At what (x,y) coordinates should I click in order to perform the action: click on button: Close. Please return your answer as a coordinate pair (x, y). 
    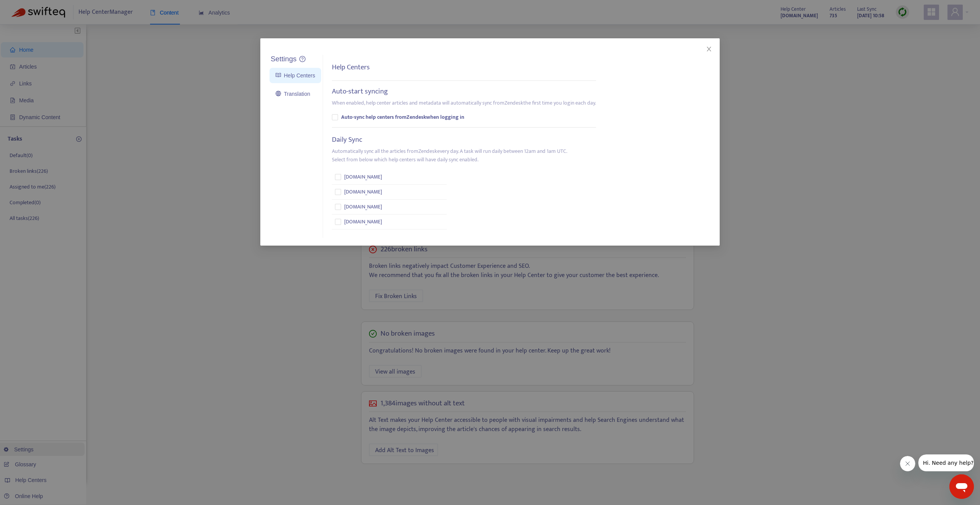
    Looking at the image, I should click on (709, 49).